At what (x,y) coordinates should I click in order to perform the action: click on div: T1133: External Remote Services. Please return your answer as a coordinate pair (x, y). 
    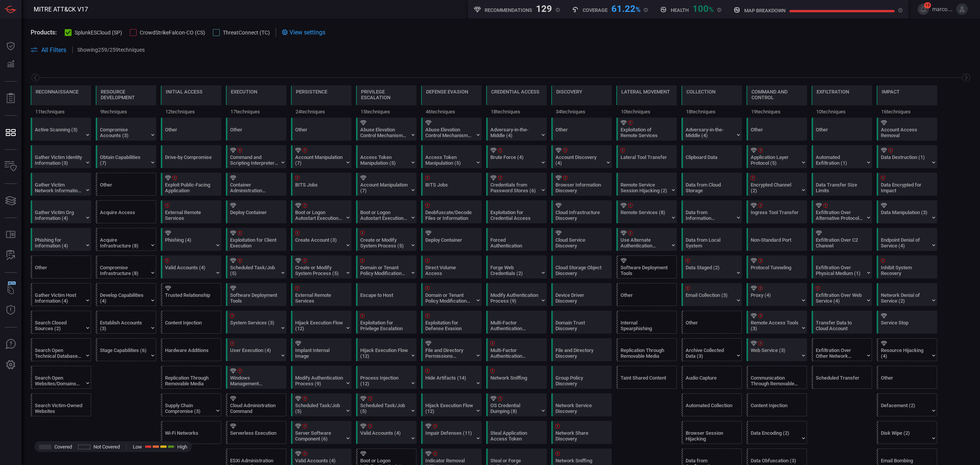
    Looking at the image, I should click on (321, 295).